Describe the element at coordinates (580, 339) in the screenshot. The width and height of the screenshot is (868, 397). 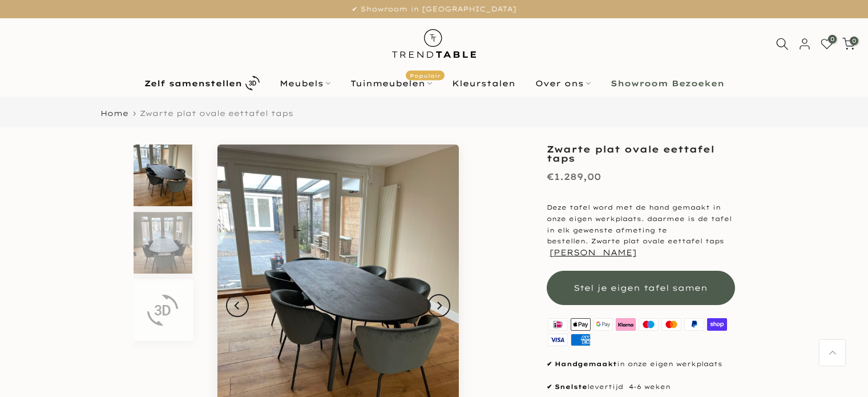
I see `img: american express` at that location.